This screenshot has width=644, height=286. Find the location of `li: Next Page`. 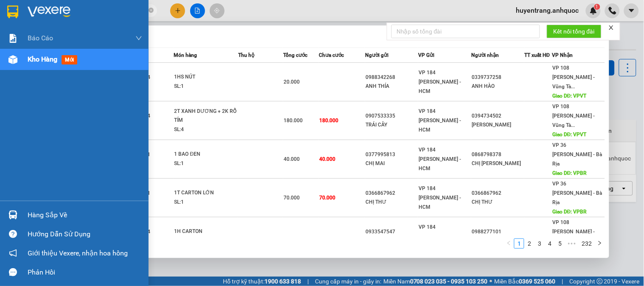

li: Next Page is located at coordinates (600, 244).